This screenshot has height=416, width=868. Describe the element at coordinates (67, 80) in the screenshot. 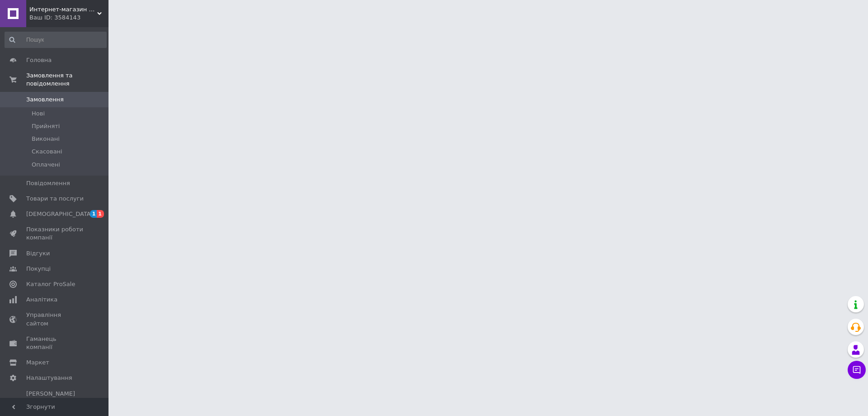

I see `span: Замовлення та повідомлення` at that location.